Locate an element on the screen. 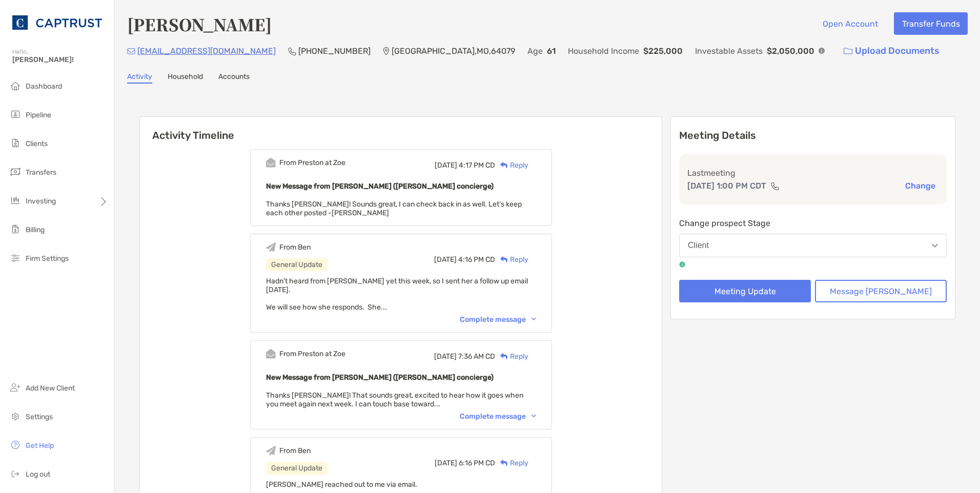 Image resolution: width=980 pixels, height=493 pixels. span: 7:36 AM CD is located at coordinates (477, 356).